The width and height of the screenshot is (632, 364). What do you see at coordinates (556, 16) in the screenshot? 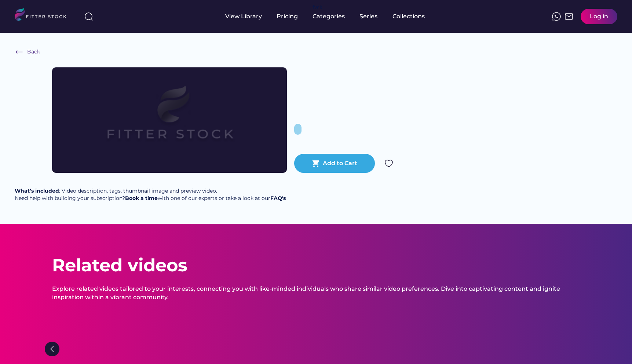
I see `img: meteor-icons_whatsapp%20%281%29.svg` at bounding box center [556, 16].